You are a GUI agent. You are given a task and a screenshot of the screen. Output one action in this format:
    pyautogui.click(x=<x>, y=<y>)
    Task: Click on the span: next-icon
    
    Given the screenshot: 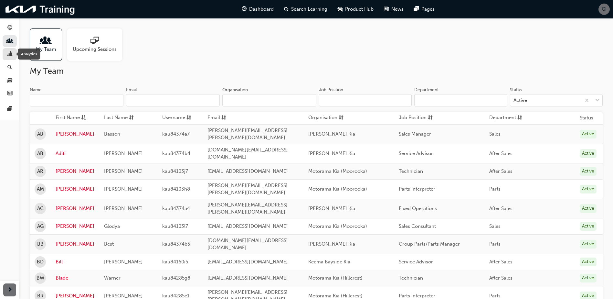 What is the action you would take?
    pyautogui.click(x=10, y=290)
    